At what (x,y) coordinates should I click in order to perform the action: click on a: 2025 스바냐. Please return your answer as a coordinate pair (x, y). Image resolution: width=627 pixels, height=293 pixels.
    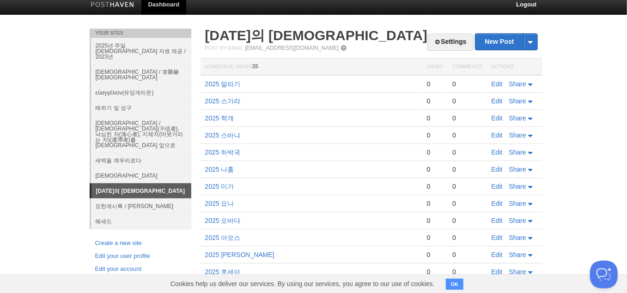
    Looking at the image, I should click on (223, 135).